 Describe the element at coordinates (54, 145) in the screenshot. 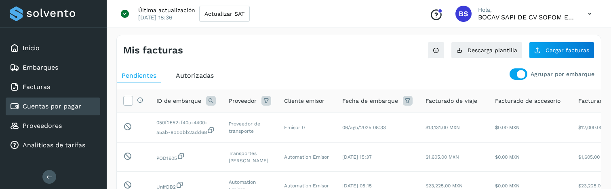

I see `a: Analiticas de tarifas` at that location.